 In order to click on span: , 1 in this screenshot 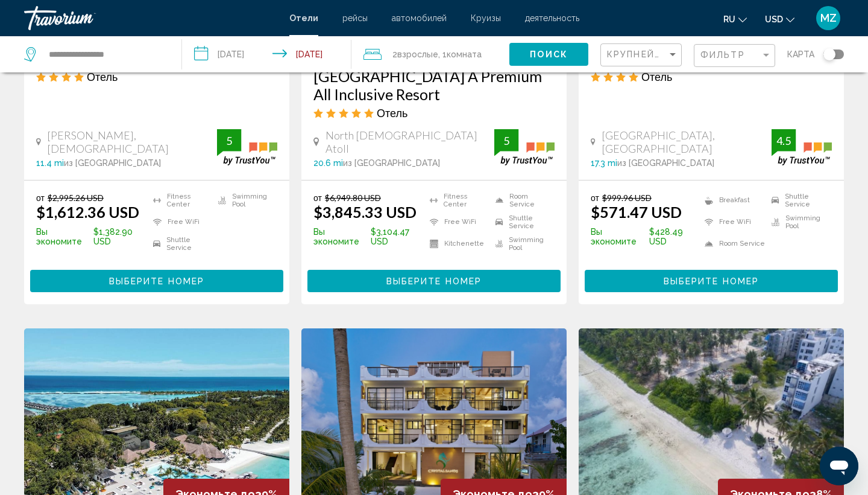, I will do `click(460, 54)`.